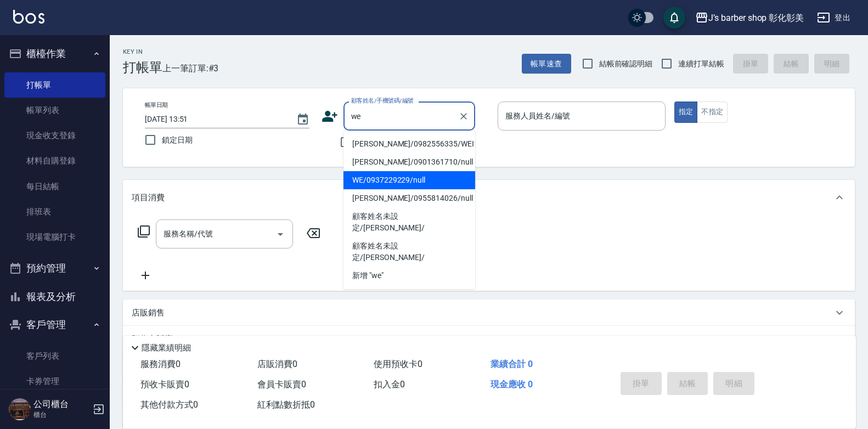 The image size is (868, 429). I want to click on h2: Key In, so click(143, 52).